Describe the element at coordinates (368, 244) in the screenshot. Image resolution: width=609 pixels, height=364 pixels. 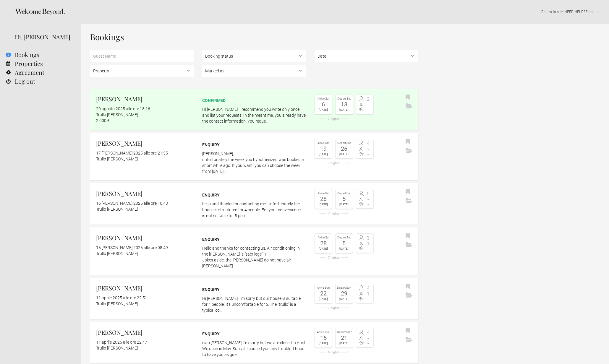
I see `span: 1` at that location.